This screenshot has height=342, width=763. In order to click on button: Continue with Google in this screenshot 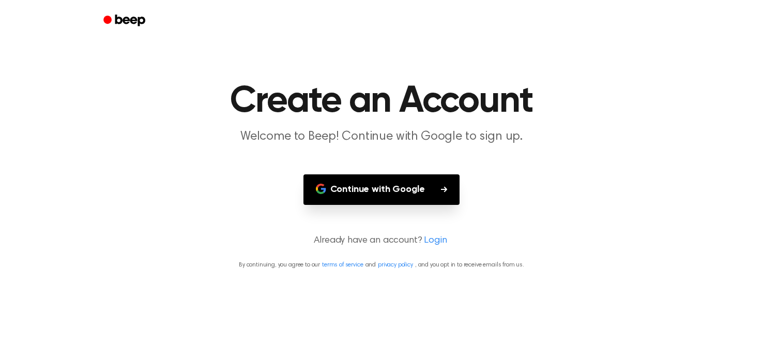, I will do `click(381, 189)`.